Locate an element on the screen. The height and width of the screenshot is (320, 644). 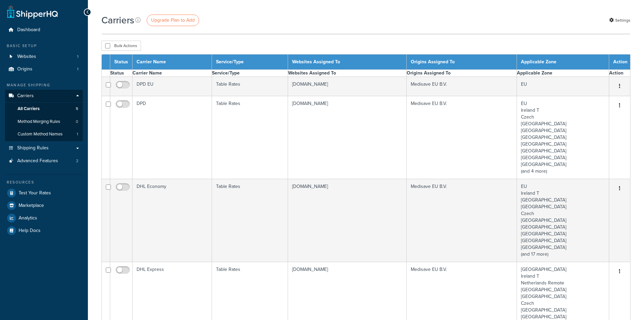
h1: Carriers is located at coordinates (118, 20).